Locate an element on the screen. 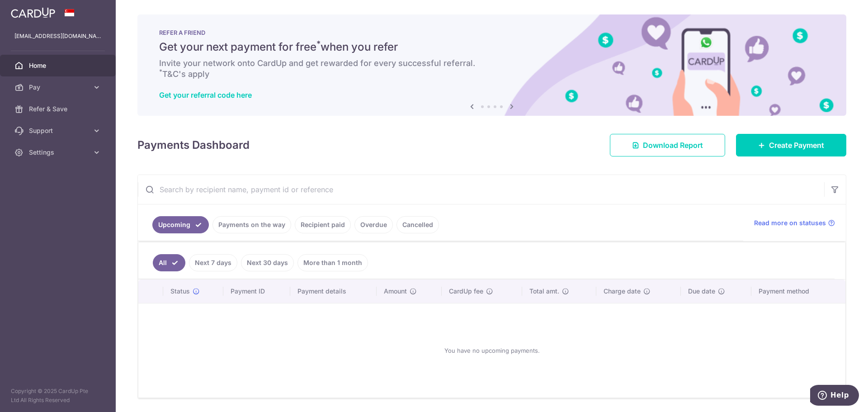  th: Payment details is located at coordinates (333, 291).